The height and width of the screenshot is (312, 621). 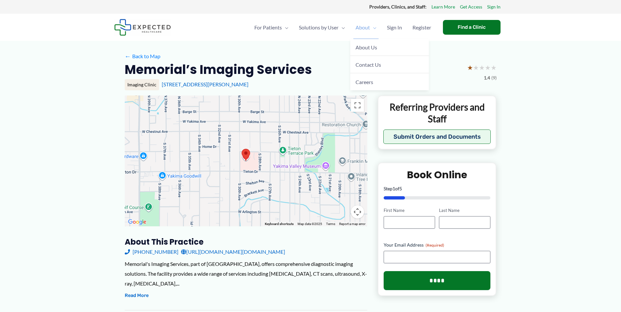 What do you see at coordinates (271, 27) in the screenshot?
I see `a: For PatientsMenu Toggle` at bounding box center [271, 27].